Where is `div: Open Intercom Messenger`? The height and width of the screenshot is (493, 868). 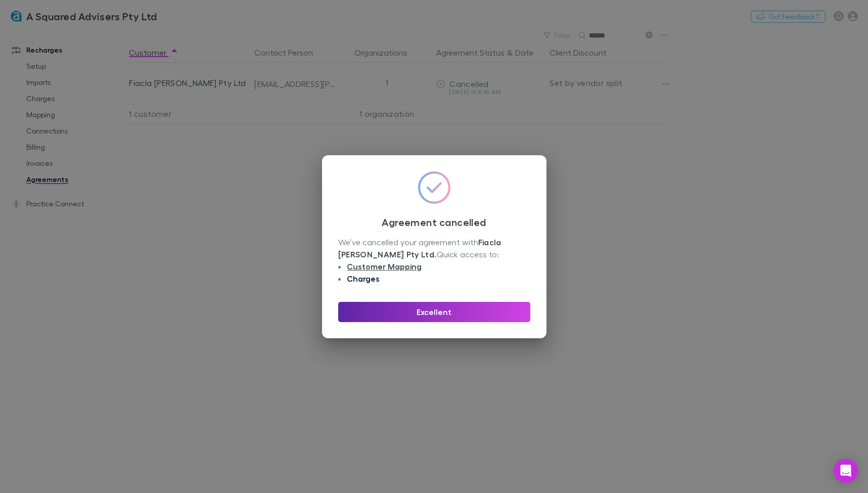 div: Open Intercom Messenger is located at coordinates (846, 471).